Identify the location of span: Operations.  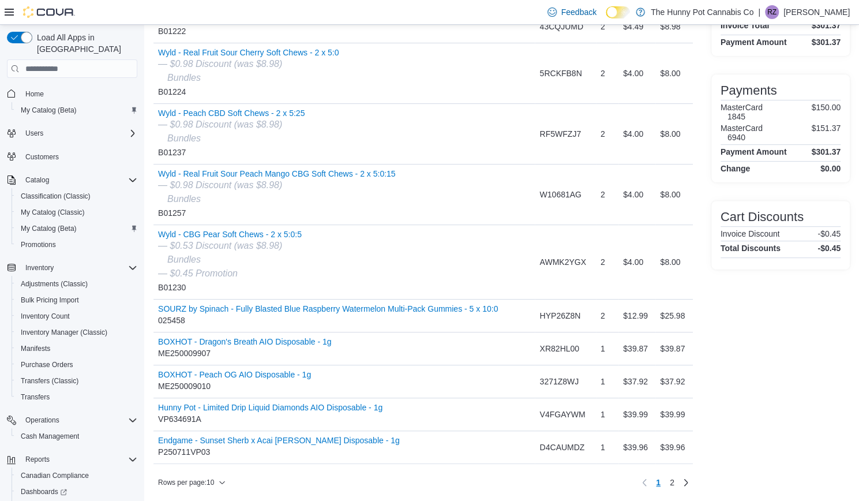
(79, 420).